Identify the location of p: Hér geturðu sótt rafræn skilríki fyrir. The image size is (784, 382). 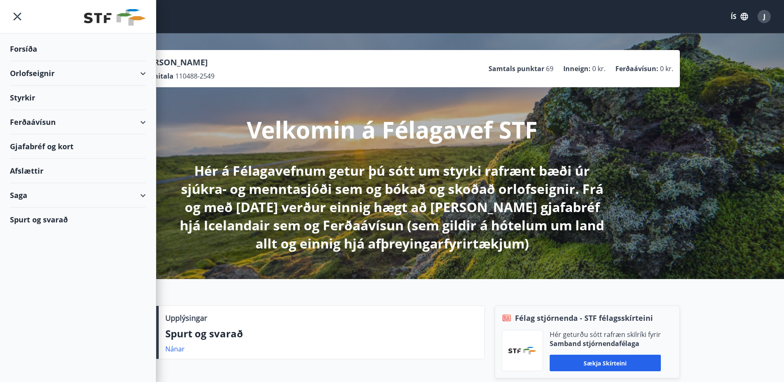
(605, 334).